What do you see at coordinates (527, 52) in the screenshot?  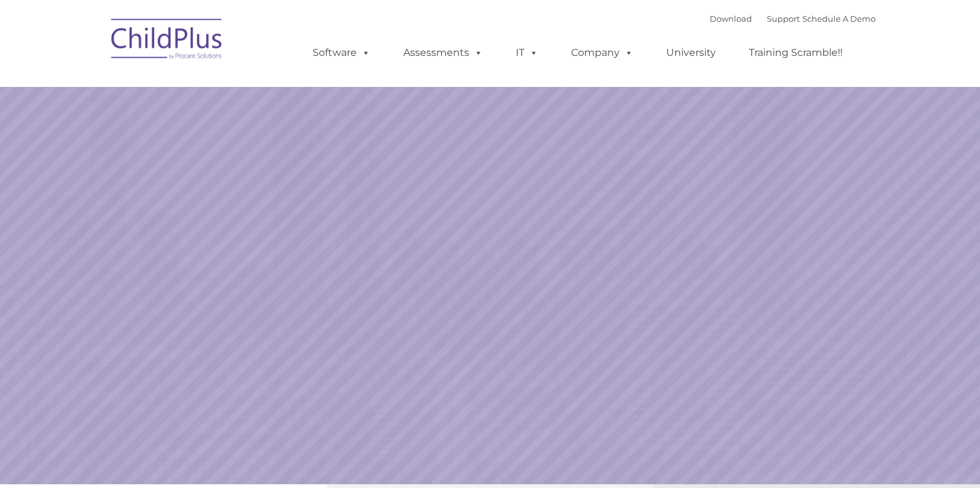 I see `a: IT` at bounding box center [527, 52].